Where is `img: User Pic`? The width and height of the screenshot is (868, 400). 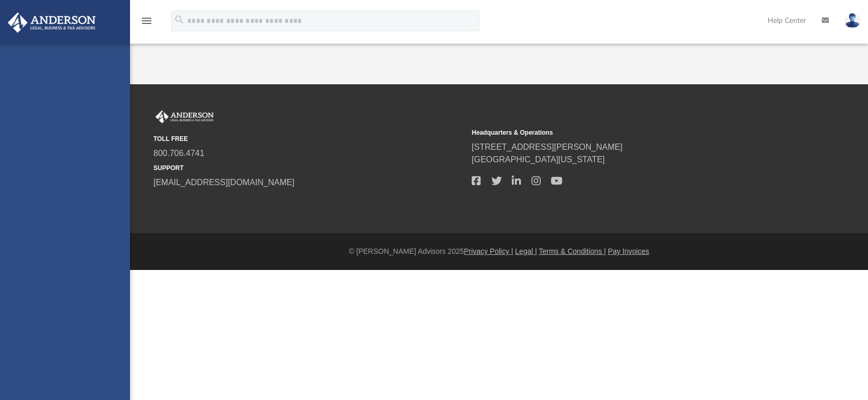
img: User Pic is located at coordinates (853, 20).